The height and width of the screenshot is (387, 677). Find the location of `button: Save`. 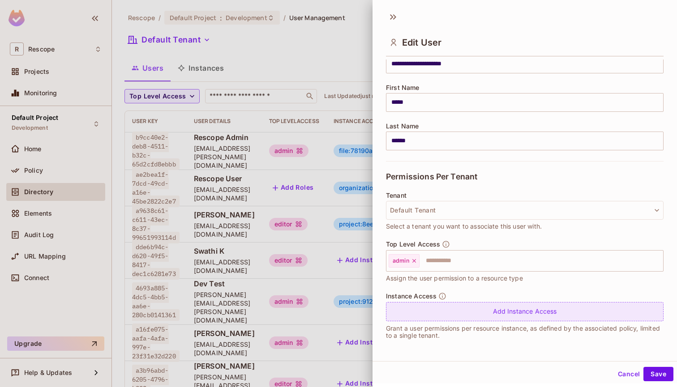

button: Save is located at coordinates (658, 374).